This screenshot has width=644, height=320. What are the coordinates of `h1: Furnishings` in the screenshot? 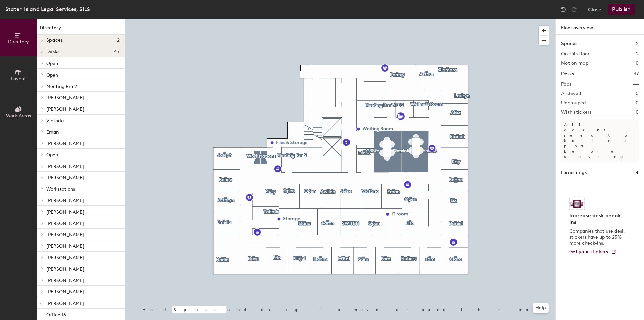 It's located at (574, 172).